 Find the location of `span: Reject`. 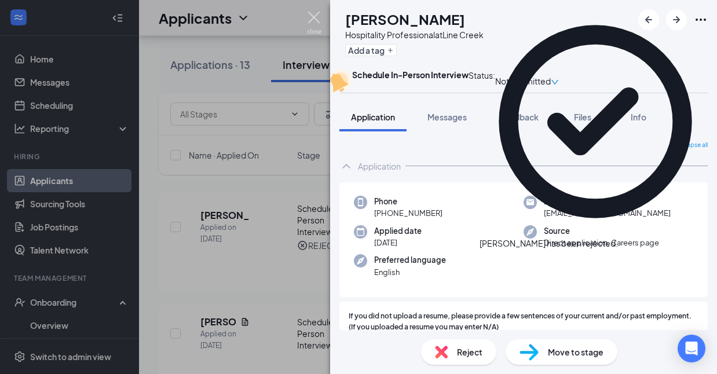

span: Reject is located at coordinates (470, 352).